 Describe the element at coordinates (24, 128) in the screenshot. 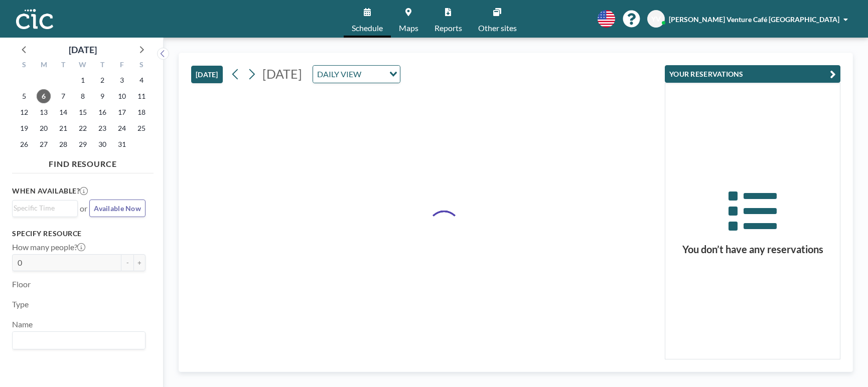

I see `span: Sunday, October 19, 2025` at that location.